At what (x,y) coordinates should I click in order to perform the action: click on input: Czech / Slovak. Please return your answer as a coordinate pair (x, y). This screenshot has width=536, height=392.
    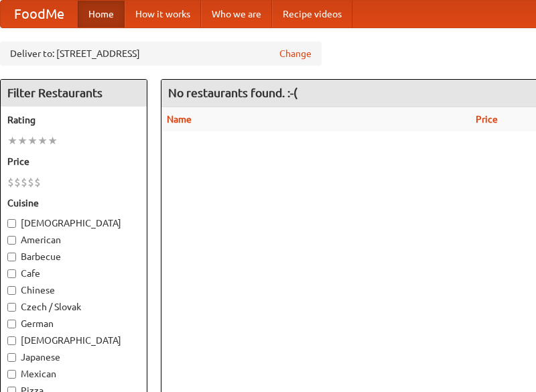
    Looking at the image, I should click on (11, 307).